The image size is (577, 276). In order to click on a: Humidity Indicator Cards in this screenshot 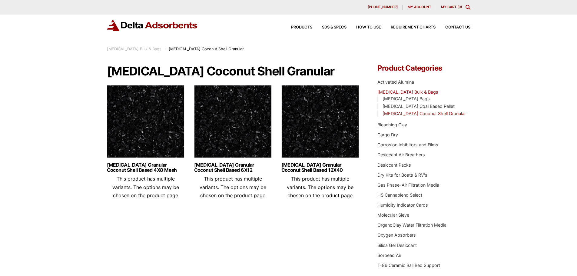, I will do `click(403, 205)`.